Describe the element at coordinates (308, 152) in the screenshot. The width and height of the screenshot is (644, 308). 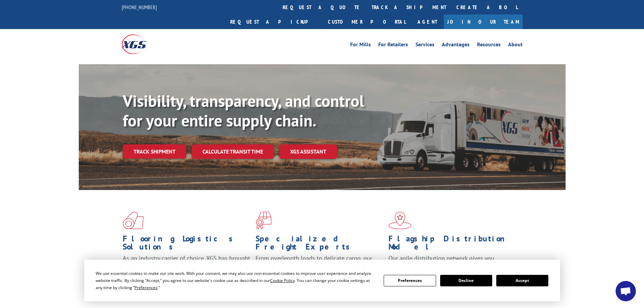
I see `a: XGS ASSISTANT` at that location.